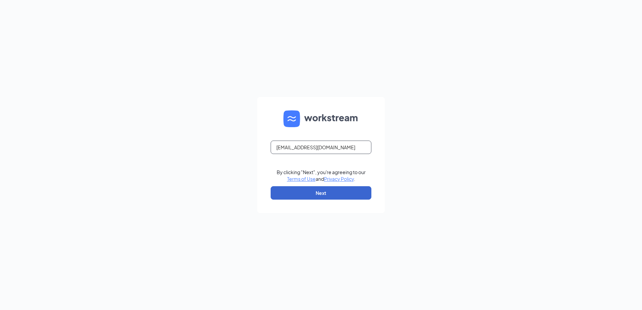 Image resolution: width=642 pixels, height=310 pixels. Describe the element at coordinates (321, 147) in the screenshot. I see `input: Email` at that location.